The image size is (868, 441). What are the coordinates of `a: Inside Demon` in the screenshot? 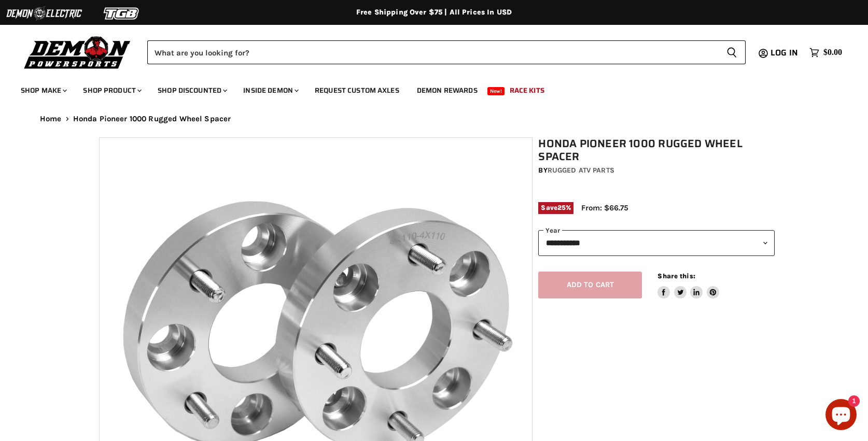 It's located at (270, 90).